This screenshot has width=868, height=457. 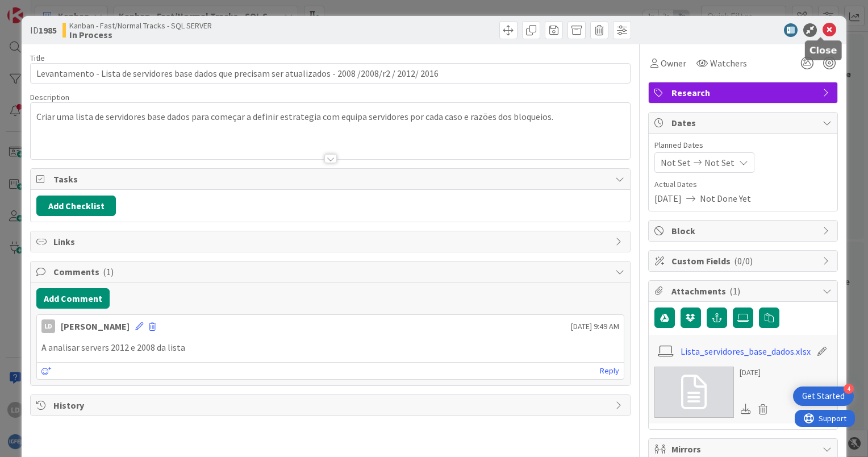 What do you see at coordinates (48, 30) in the screenshot?
I see `b: 1985` at bounding box center [48, 30].